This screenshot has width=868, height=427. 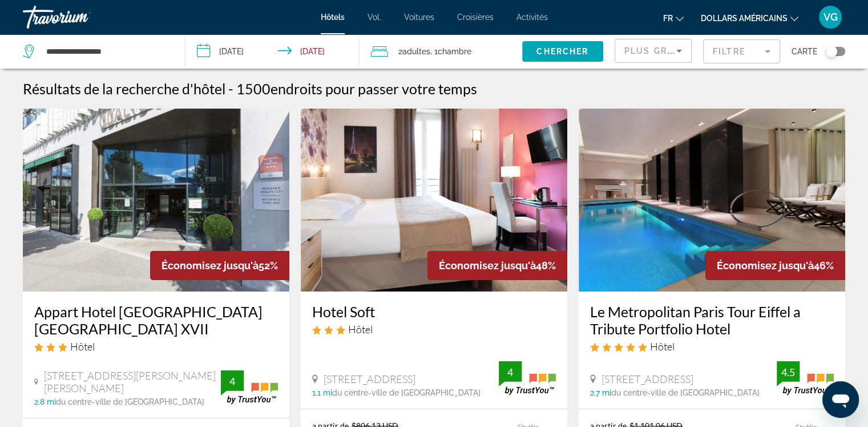 What do you see at coordinates (374, 17) in the screenshot?
I see `font: Vol.` at bounding box center [374, 17].